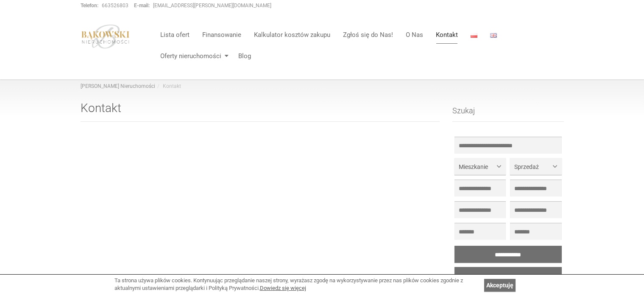 The image size is (644, 295). Describe the element at coordinates (168, 86) in the screenshot. I see `li: Kontakt` at that location.